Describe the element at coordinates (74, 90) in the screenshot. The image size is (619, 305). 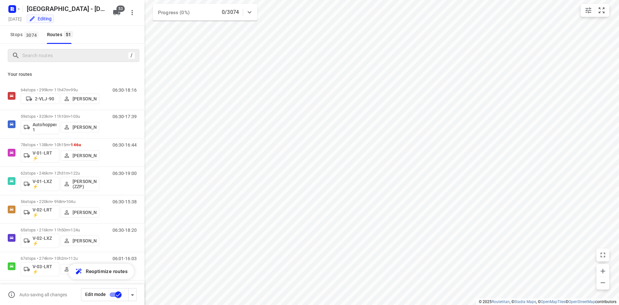
I see `span: 99u` at that location.